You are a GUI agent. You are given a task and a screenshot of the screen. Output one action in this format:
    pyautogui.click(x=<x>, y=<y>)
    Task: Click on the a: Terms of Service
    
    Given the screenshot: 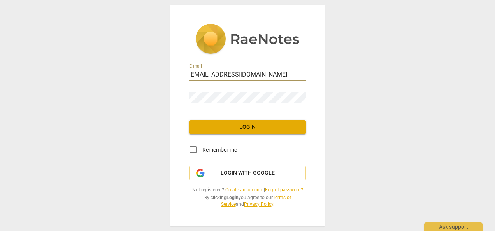 What is the action you would take?
    pyautogui.click(x=256, y=201)
    